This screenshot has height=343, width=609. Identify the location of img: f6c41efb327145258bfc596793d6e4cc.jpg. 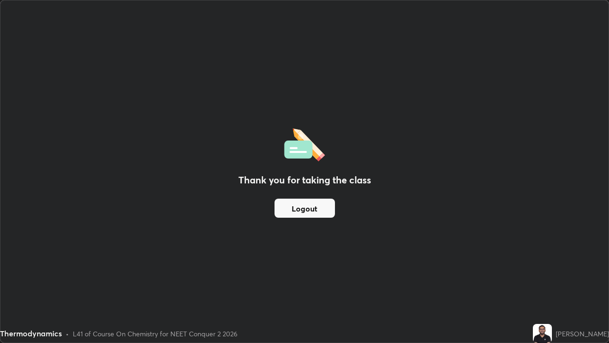
(542, 333).